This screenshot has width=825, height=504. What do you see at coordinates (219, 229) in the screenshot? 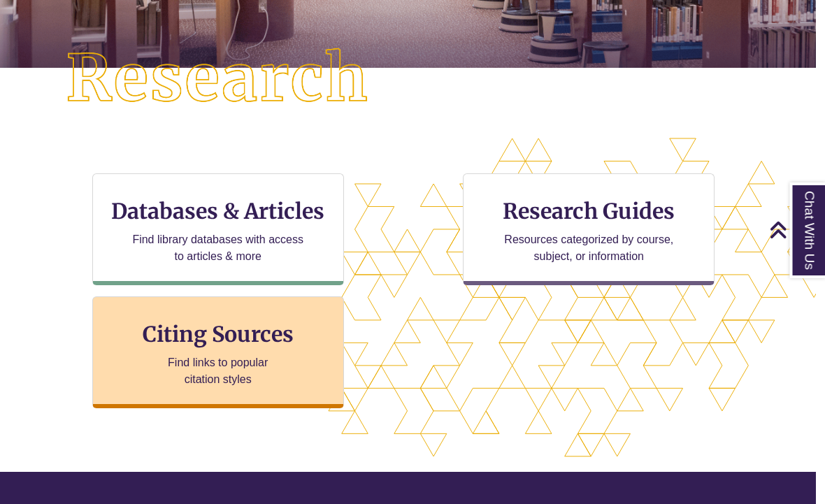
I see `a: Databases & Articles Find library databases with access to articles & more` at bounding box center [219, 229].